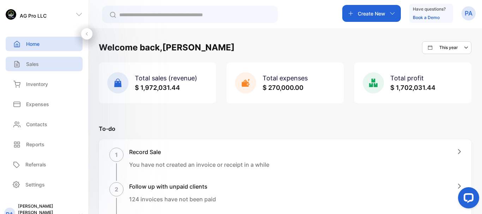 The width and height of the screenshot is (482, 214). What do you see at coordinates (117, 190) in the screenshot?
I see `p: 2` at bounding box center [117, 190].